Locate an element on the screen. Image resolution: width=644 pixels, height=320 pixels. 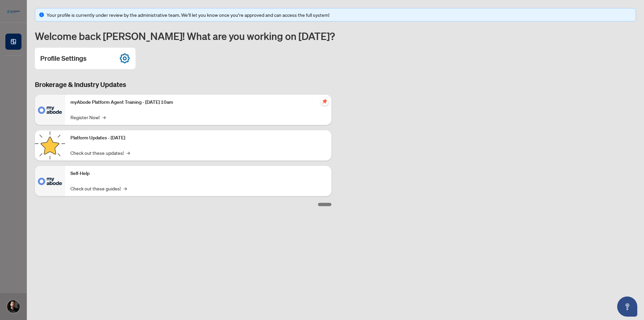
a: Check out these guides!→ is located at coordinates (99, 188).